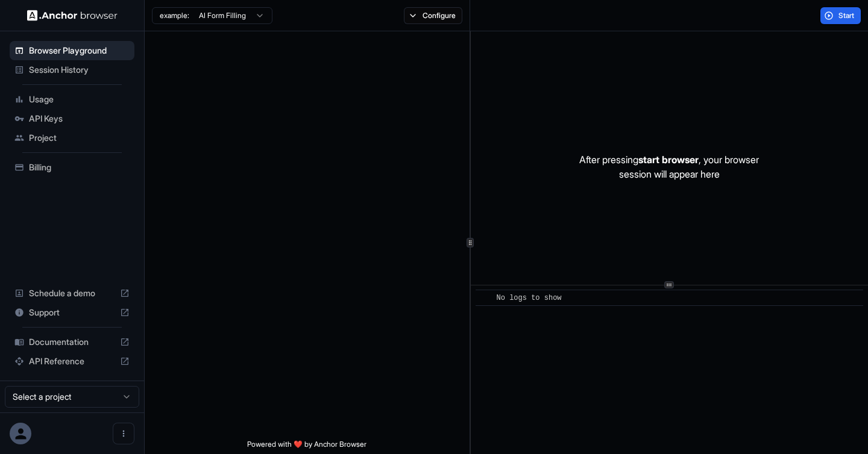 Image resolution: width=868 pixels, height=454 pixels. I want to click on div: Schedule a demo, so click(71, 293).